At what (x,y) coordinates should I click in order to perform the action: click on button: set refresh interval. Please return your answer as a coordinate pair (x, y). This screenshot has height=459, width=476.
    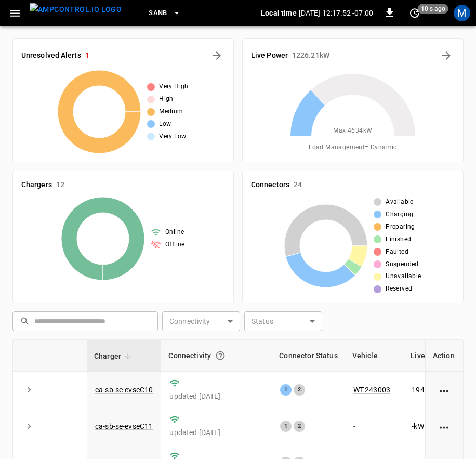
    Looking at the image, I should click on (415, 13).